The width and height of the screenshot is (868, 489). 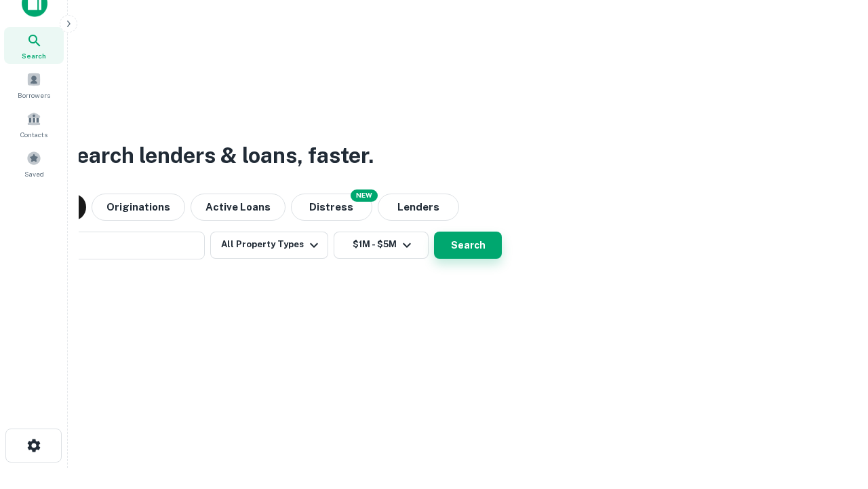 What do you see at coordinates (34, 85) in the screenshot?
I see `div: Borrowers` at bounding box center [34, 85].